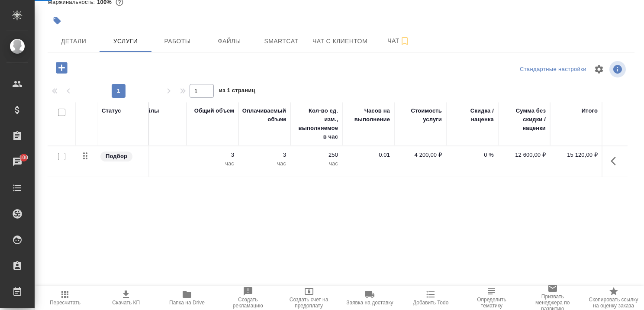  What do you see at coordinates (65, 302) in the screenshot?
I see `span: Пересчитать` at bounding box center [65, 302].